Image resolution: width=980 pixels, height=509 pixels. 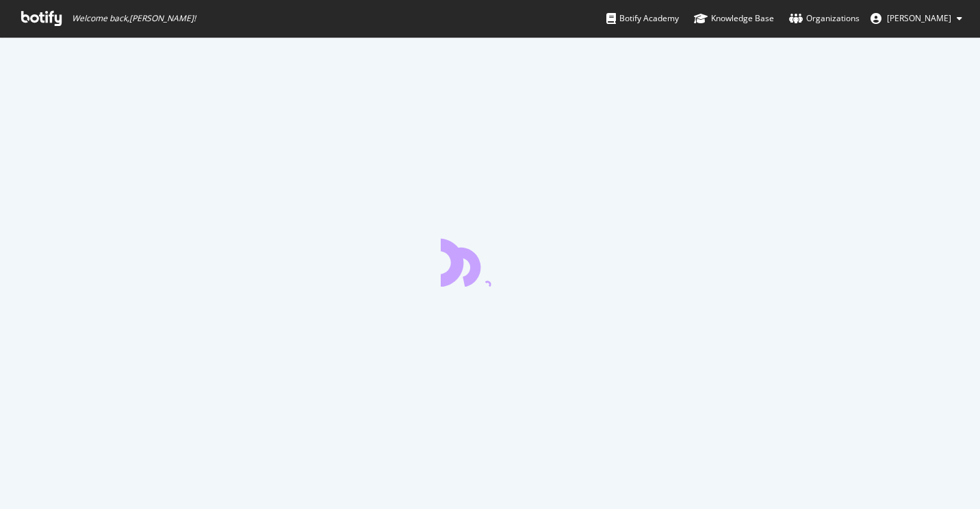 What do you see at coordinates (734, 19) in the screenshot?
I see `div: Knowledge Base` at bounding box center [734, 19].